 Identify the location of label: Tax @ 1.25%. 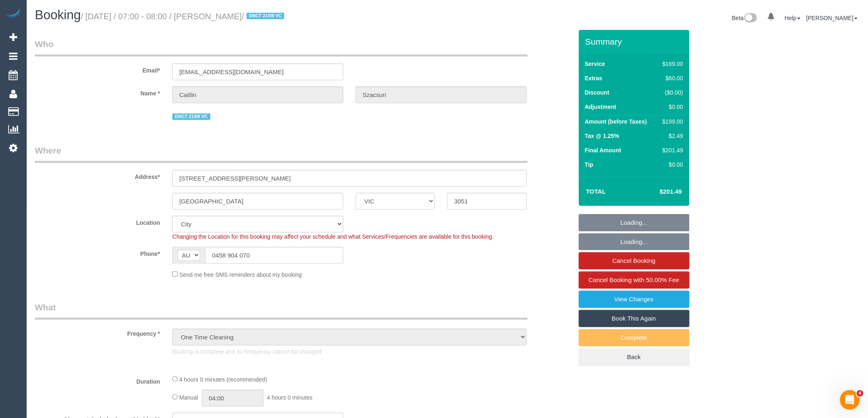
(602, 136).